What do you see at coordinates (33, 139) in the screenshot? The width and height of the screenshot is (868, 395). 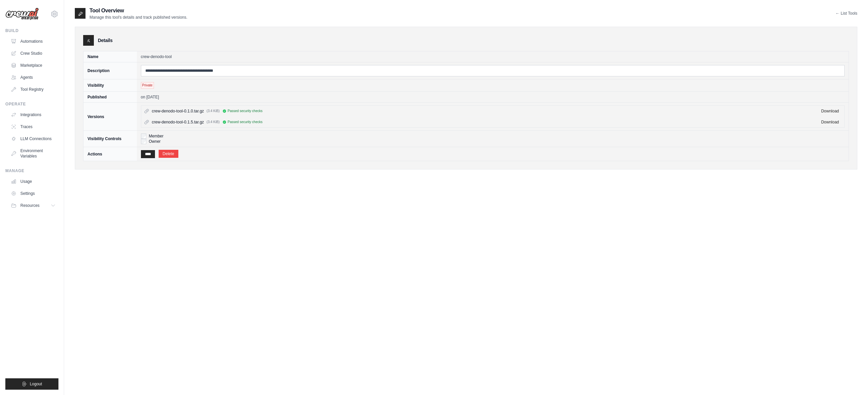 I see `a: LLM Connections` at bounding box center [33, 139].